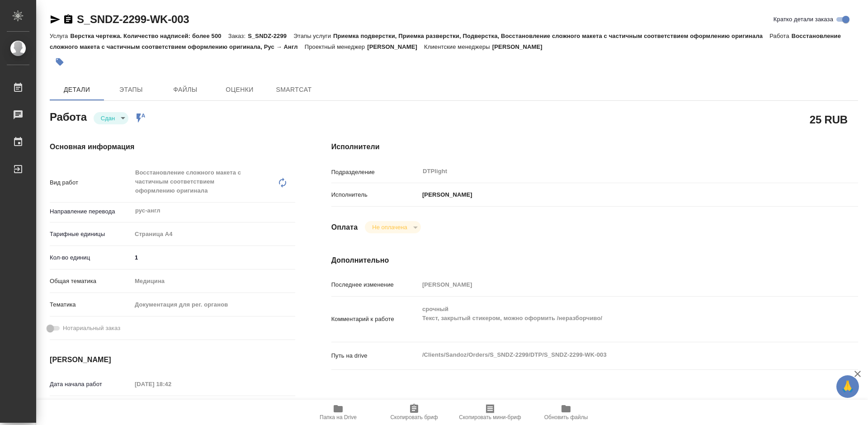  I want to click on p: Путь на drive, so click(375, 356).